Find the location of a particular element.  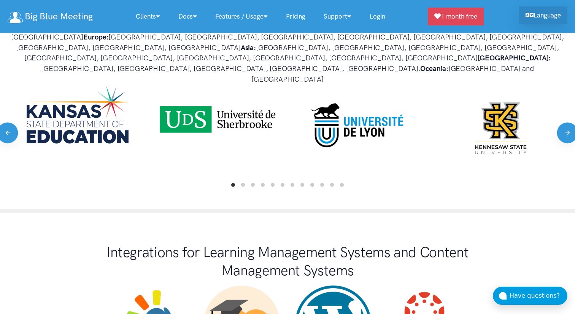

a: Login is located at coordinates (377, 16).